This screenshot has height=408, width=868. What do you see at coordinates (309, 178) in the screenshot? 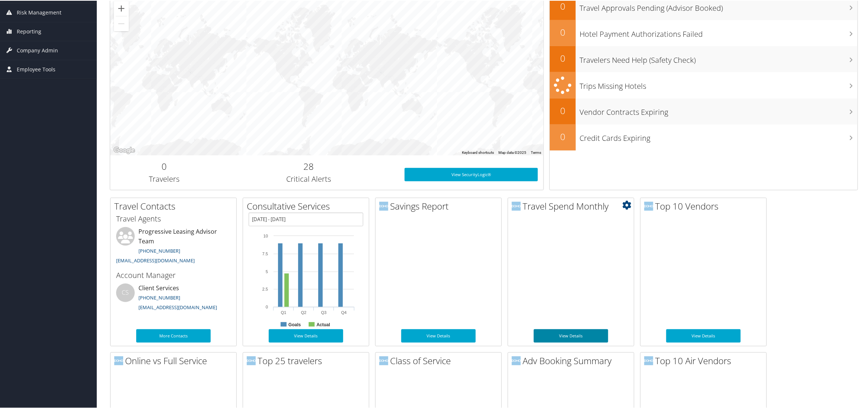
I see `h3: Critical Alerts` at bounding box center [309, 178].